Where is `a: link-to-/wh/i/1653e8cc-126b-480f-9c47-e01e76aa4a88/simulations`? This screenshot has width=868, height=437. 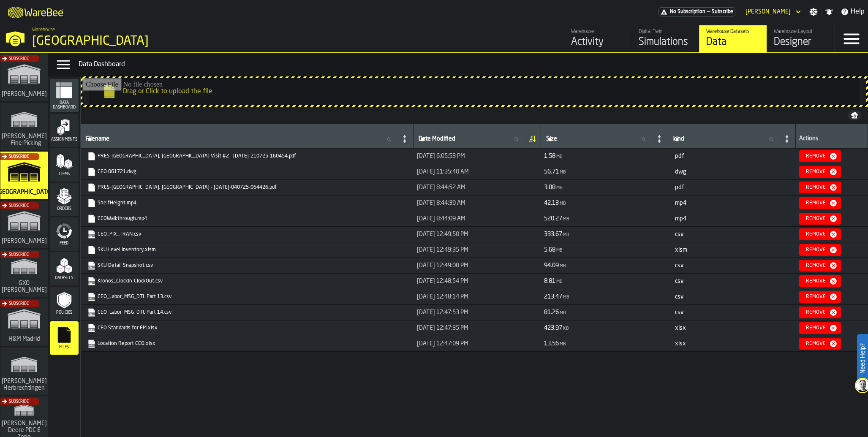 a: link-to-/wh/i/1653e8cc-126b-480f-9c47-e01e76aa4a88/simulations is located at coordinates (24, 225).